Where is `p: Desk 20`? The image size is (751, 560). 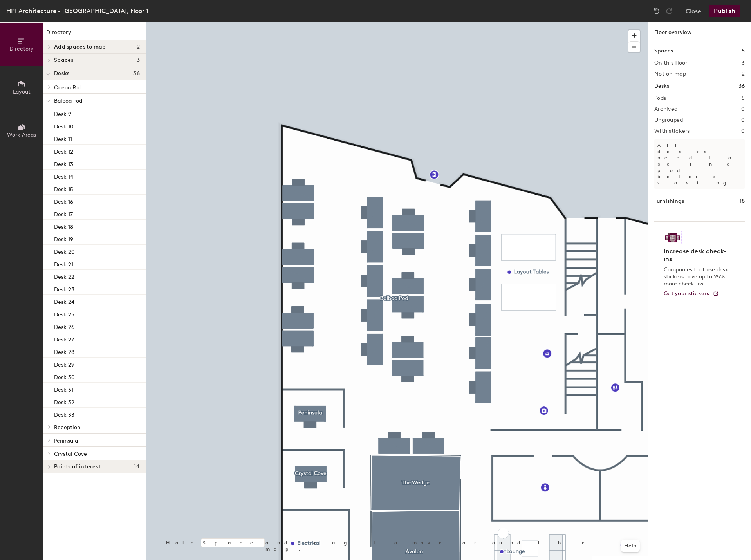 p: Desk 20 is located at coordinates (64, 251).